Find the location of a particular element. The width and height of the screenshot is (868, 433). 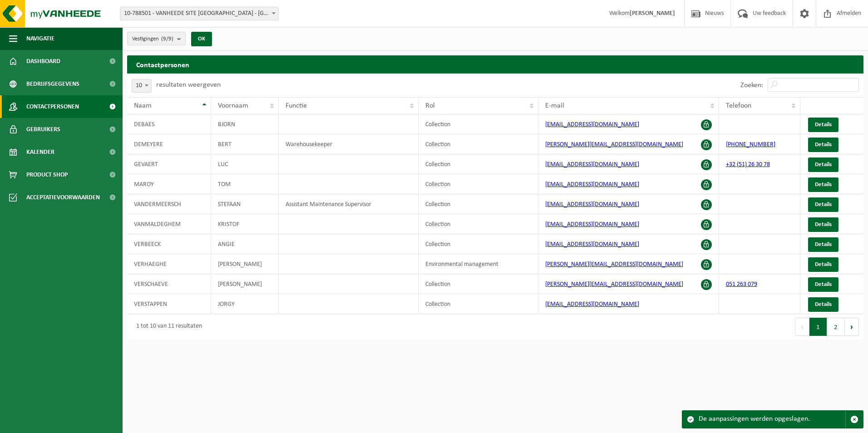

span: Naam is located at coordinates (142, 106).